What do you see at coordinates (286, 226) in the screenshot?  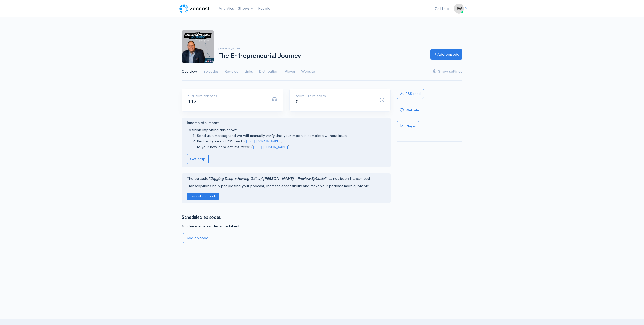 I see `p: You have no episodes schedulued` at bounding box center [286, 226].